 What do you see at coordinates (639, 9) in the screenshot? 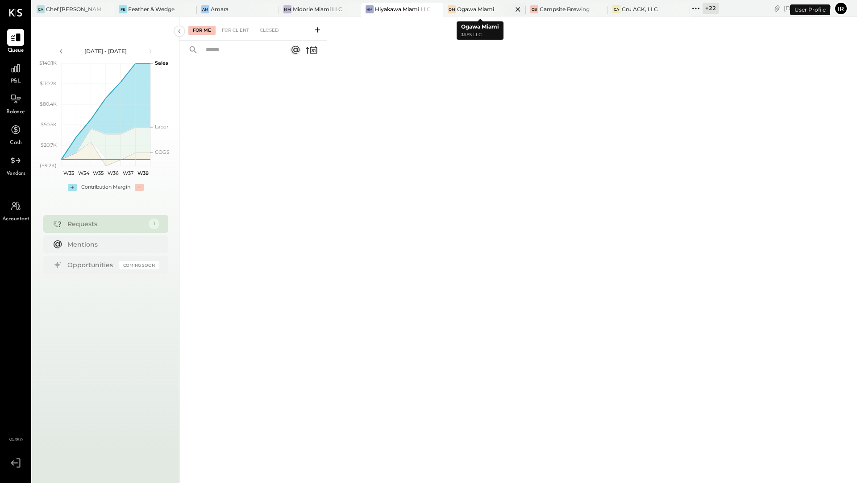
I see `div: Cru ACK, LLC` at bounding box center [639, 9].